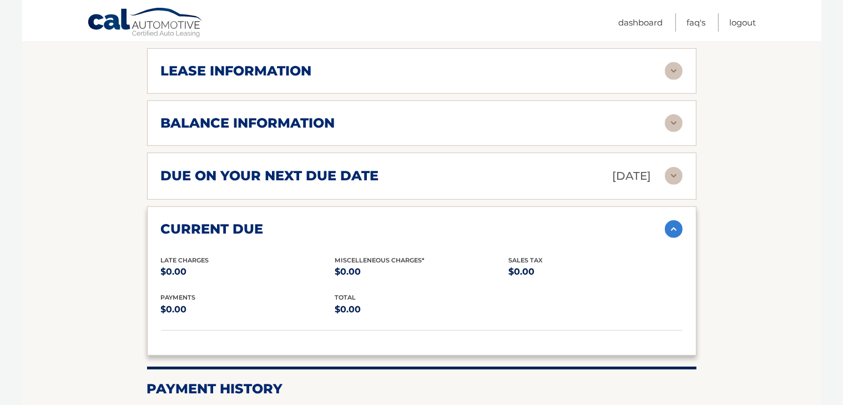 Image resolution: width=843 pixels, height=405 pixels. Describe the element at coordinates (270, 176) in the screenshot. I see `h2: due on your next due date` at that location.